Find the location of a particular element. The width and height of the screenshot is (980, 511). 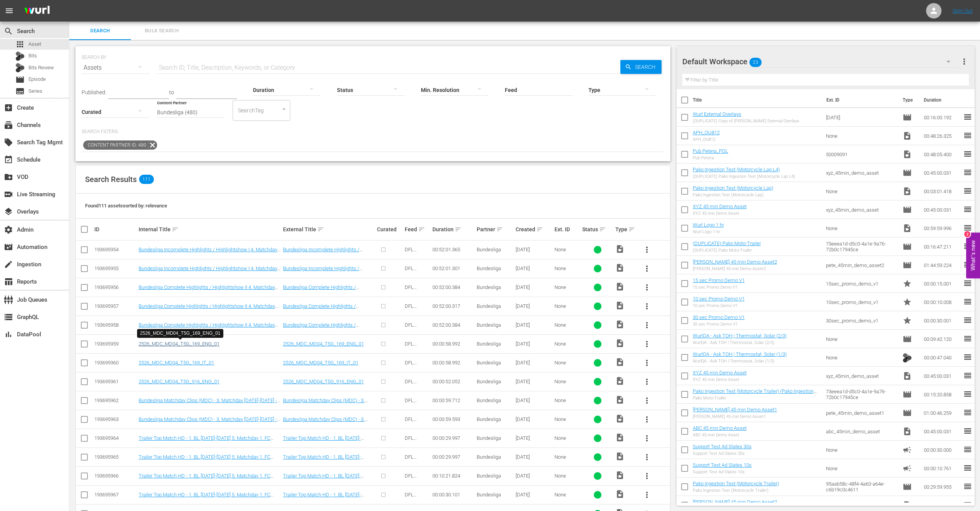

span: Schedule is located at coordinates (8, 159).